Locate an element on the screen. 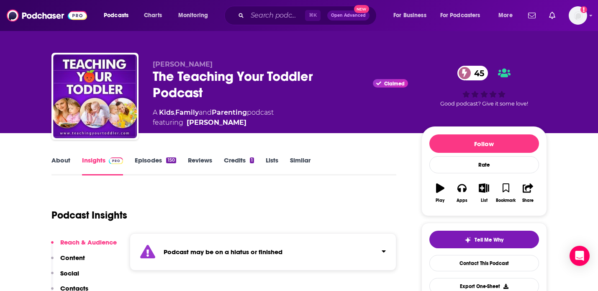  span: and is located at coordinates (205, 112).